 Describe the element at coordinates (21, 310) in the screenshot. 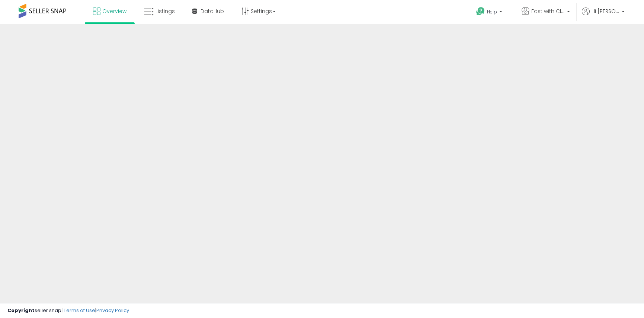

I see `strong: Copyright` at that location.